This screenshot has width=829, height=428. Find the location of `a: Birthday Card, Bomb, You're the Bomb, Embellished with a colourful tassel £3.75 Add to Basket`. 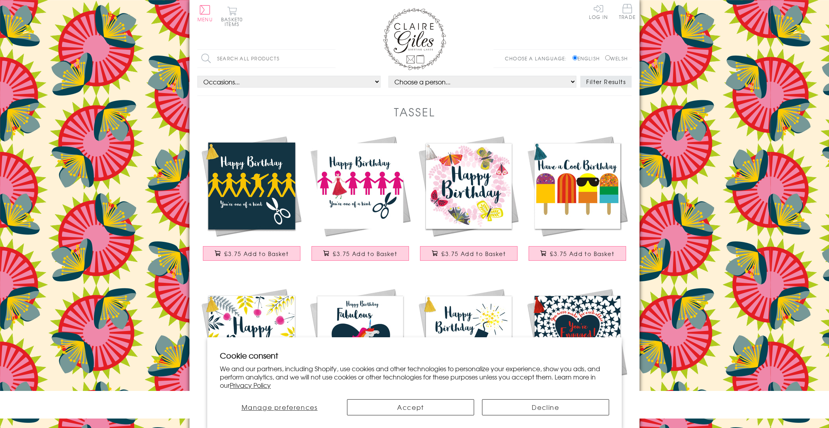

a: Birthday Card, Bomb, You're the Bomb, Embellished with a colourful tassel £3.75 Add to Basket is located at coordinates (469, 353).